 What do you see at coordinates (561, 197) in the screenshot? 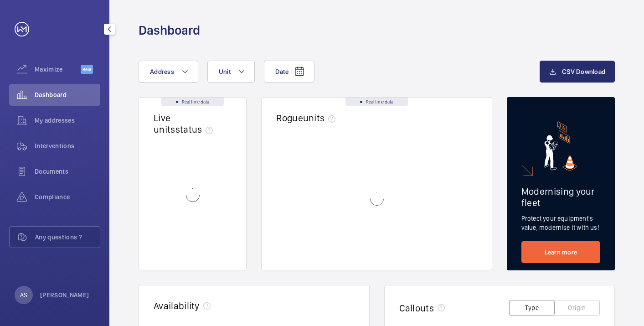
I see `h2: Modernising your fleet` at bounding box center [561, 197].